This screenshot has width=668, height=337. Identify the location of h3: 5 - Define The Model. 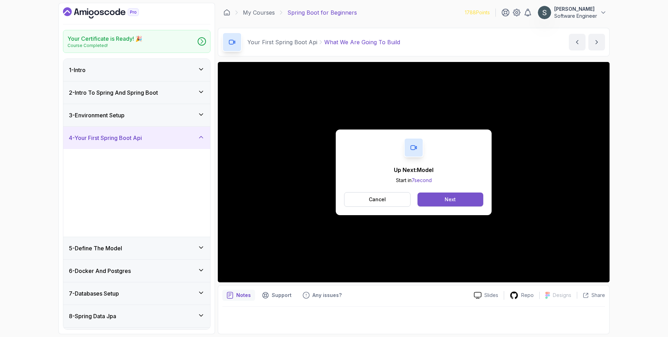
(95, 248).